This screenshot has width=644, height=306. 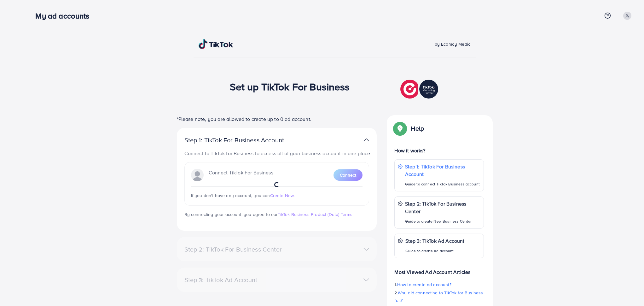 What do you see at coordinates (439, 270) in the screenshot?
I see `p: Most Viewed Ad Account Articles` at bounding box center [439, 270].